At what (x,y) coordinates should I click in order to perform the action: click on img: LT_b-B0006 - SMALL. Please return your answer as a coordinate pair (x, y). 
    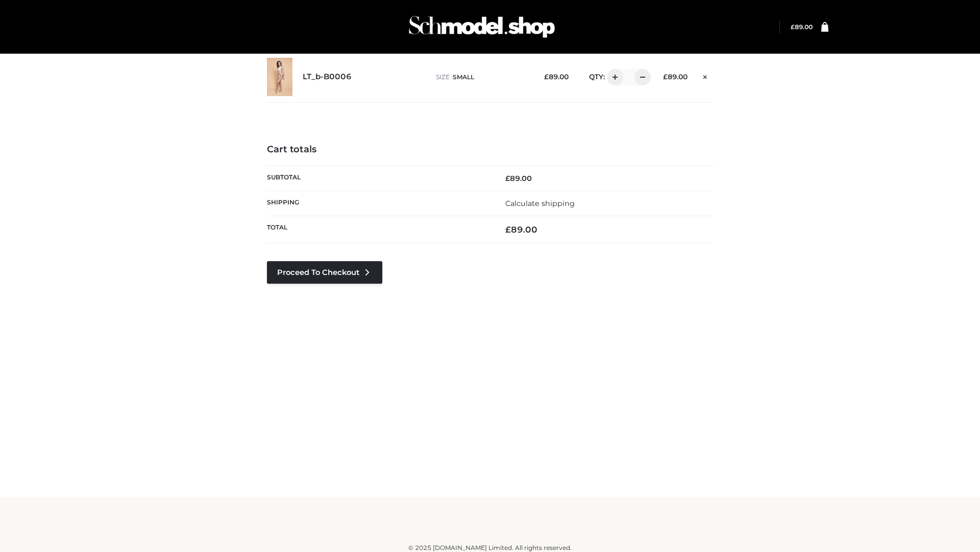
    Looking at the image, I should click on (279, 77).